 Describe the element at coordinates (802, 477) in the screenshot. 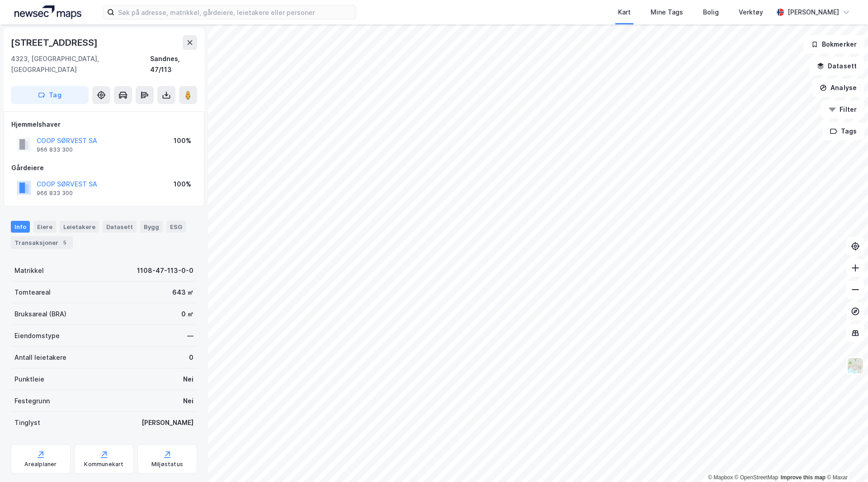

I see `a: Improve this map` at that location.